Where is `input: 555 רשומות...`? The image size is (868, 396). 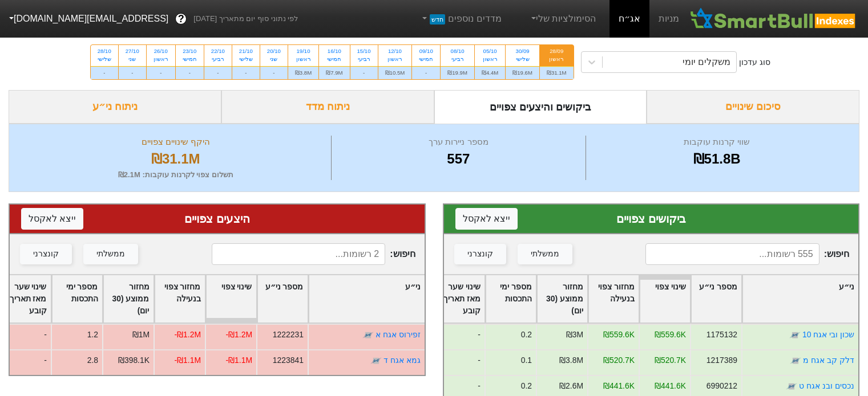 input: 555 רשומות... is located at coordinates (732, 255).